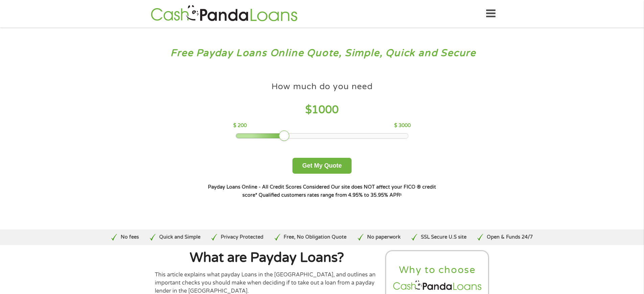 The width and height of the screenshot is (644, 294). What do you see at coordinates (315, 237) in the screenshot?
I see `p: Free, No Obligation Quote` at bounding box center [315, 237].